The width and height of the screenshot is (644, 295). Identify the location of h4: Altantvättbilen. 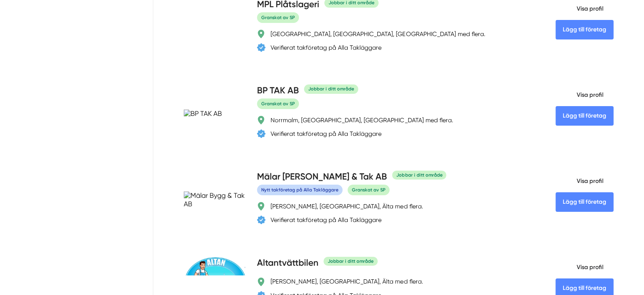
(288, 263).